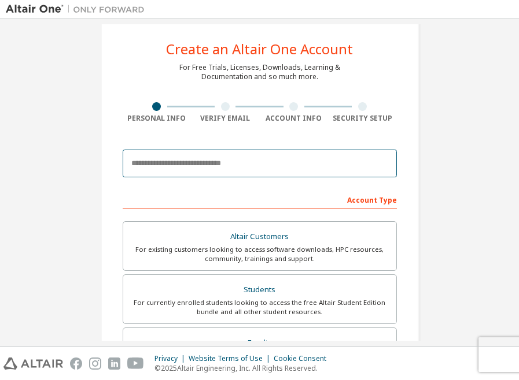  Describe the element at coordinates (171, 359) in the screenshot. I see `div: Privacy` at that location.